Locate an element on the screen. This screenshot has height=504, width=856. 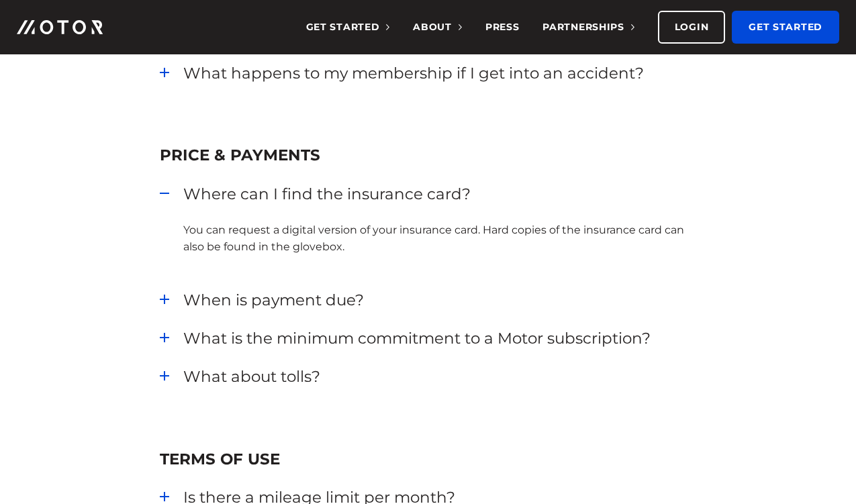
div: What about tolls? is located at coordinates (439, 376).